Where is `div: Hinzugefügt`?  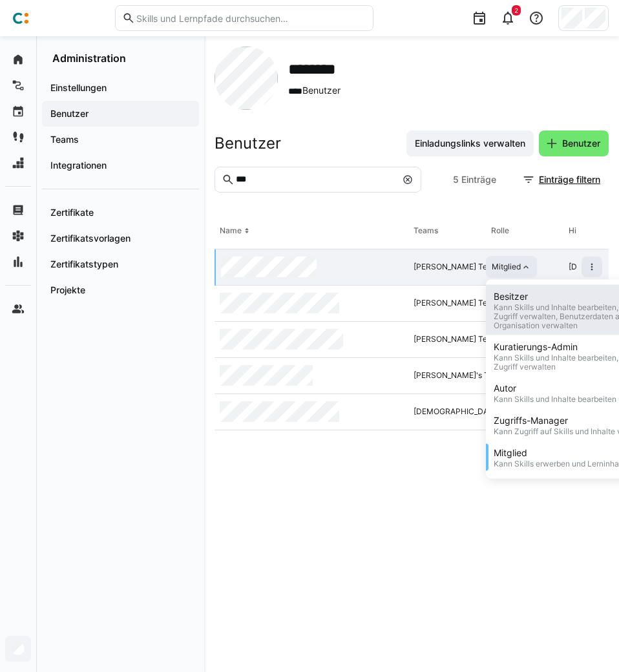
div: Hinzugefügt is located at coordinates (590, 230).